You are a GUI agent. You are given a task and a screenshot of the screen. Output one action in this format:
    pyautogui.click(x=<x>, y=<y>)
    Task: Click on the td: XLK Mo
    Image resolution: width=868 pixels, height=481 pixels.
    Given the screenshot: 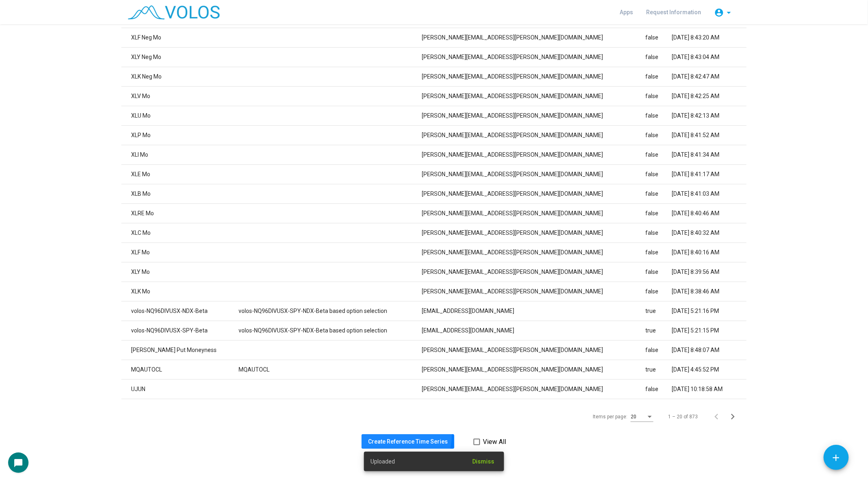 What is the action you would take?
    pyautogui.click(x=180, y=291)
    